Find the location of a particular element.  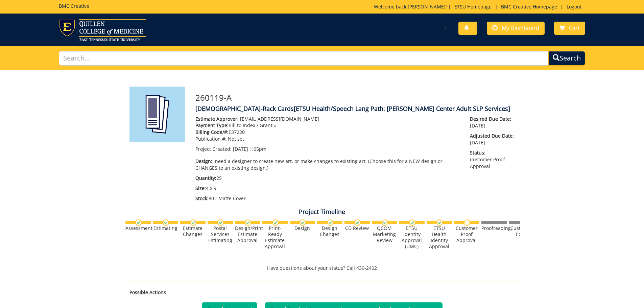

img: no is located at coordinates (467, 222).